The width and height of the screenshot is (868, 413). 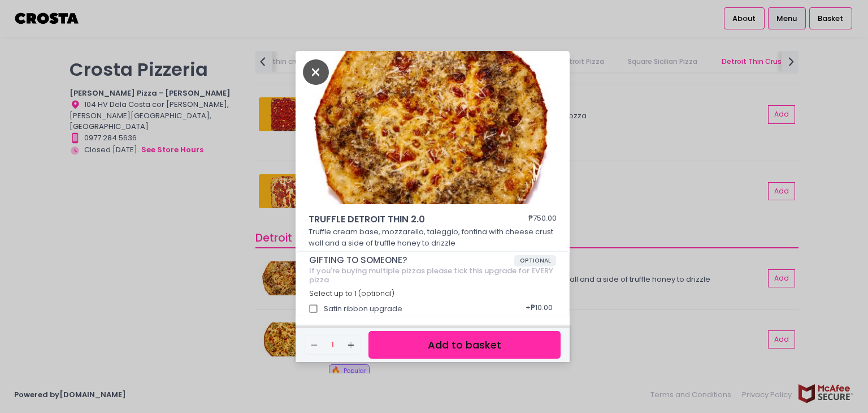 I want to click on span: Select up to 1 (optional), so click(x=351, y=293).